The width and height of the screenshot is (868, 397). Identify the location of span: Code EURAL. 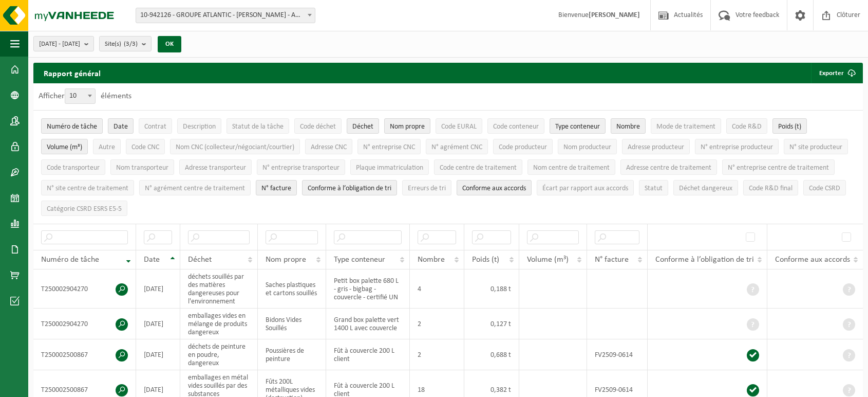
(459, 127).